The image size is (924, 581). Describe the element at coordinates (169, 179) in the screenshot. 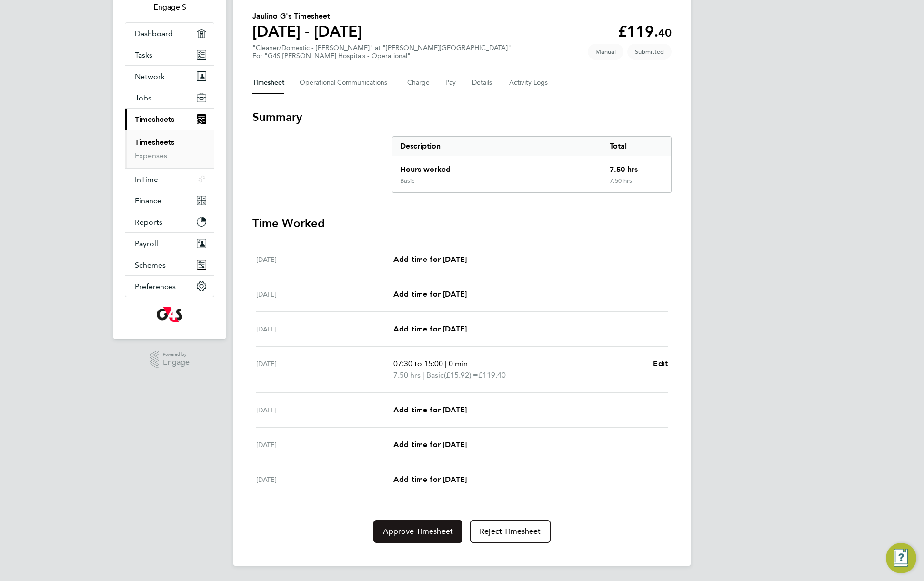

I see `button: InTime` at that location.